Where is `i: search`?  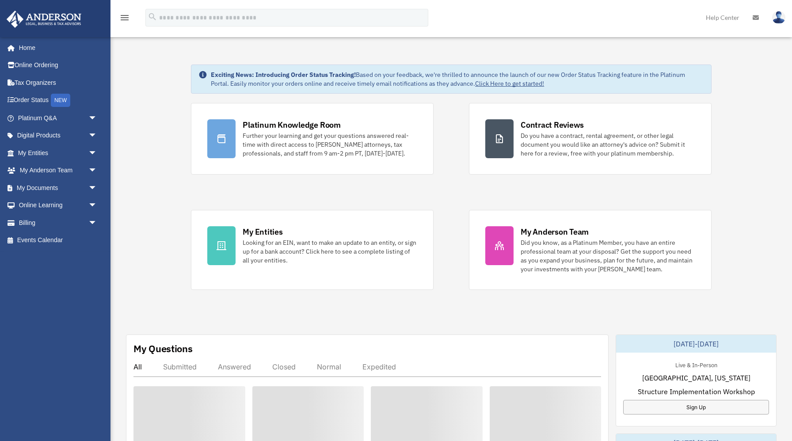 i: search is located at coordinates (152, 17).